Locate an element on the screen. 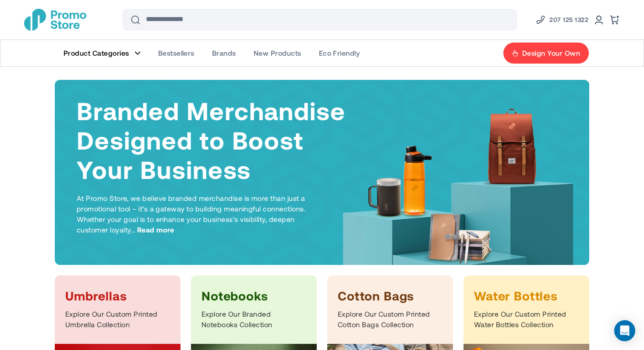 Image resolution: width=644 pixels, height=350 pixels. span: New Products is located at coordinates (277, 53).